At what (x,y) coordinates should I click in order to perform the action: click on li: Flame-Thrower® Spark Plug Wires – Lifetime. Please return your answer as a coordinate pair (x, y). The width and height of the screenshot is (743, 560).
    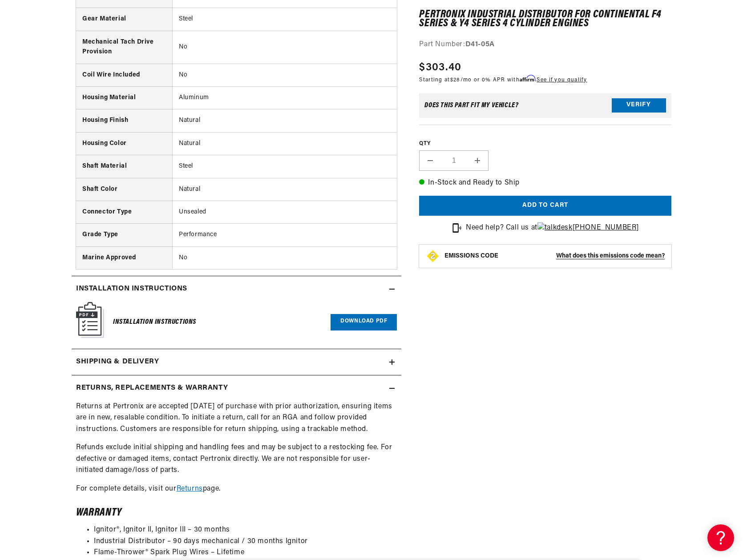
    Looking at the image, I should click on (245, 552).